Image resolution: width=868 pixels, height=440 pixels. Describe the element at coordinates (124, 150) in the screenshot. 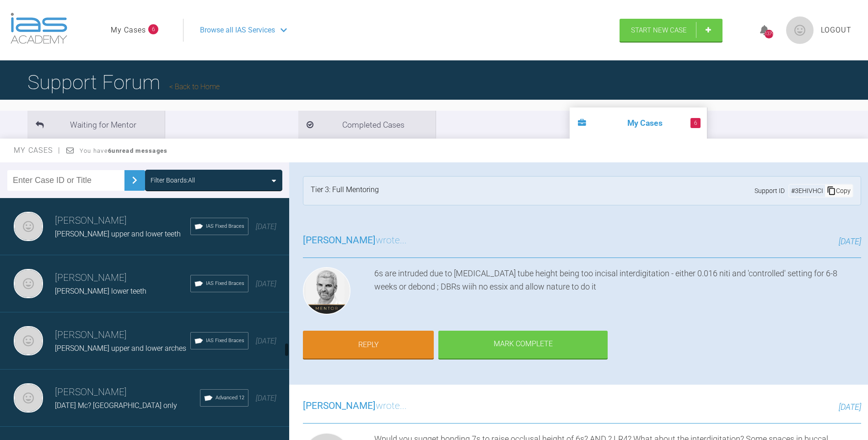

I see `span: You have` at that location.